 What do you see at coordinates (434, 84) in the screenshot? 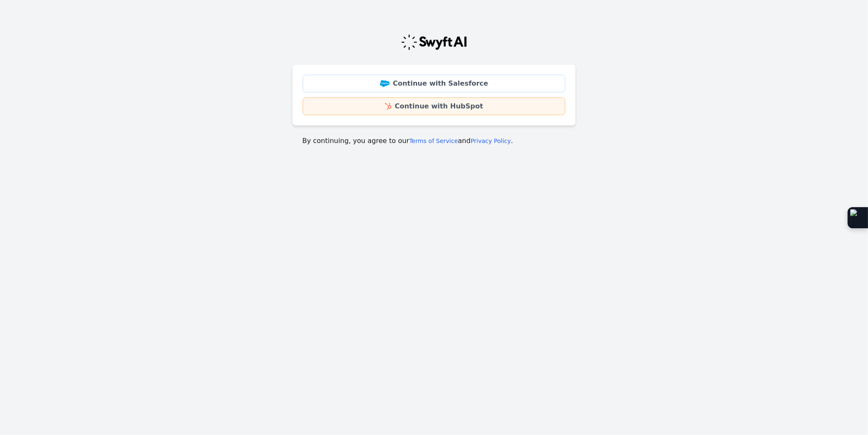
I see `a: Continue with Salesforce` at bounding box center [434, 84].